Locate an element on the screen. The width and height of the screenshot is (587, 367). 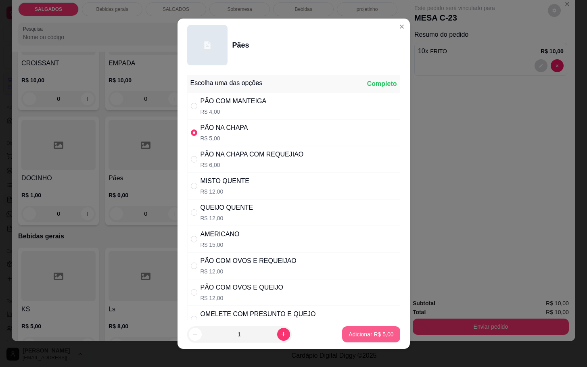
div: Pães is located at coordinates (241, 45).